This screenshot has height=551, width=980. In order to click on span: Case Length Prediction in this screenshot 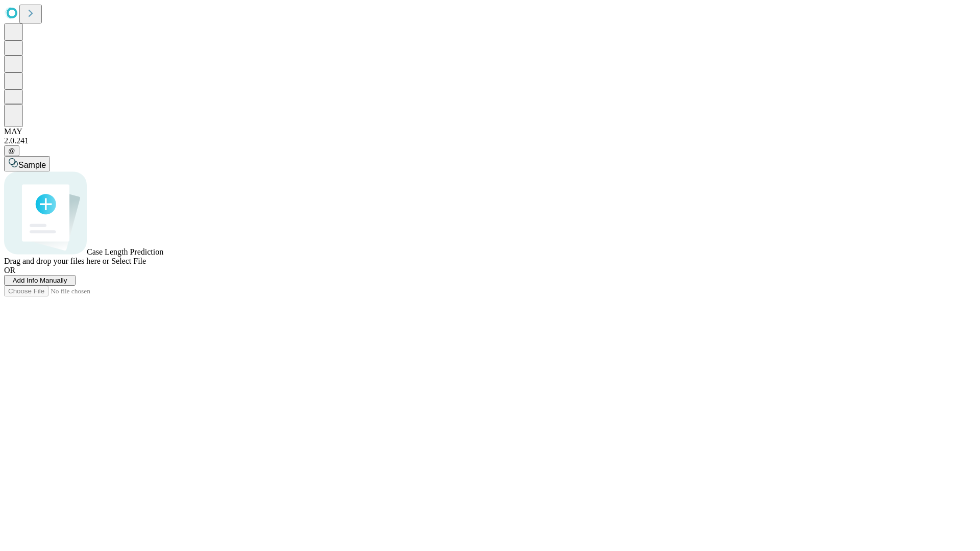, I will do `click(125, 251)`.